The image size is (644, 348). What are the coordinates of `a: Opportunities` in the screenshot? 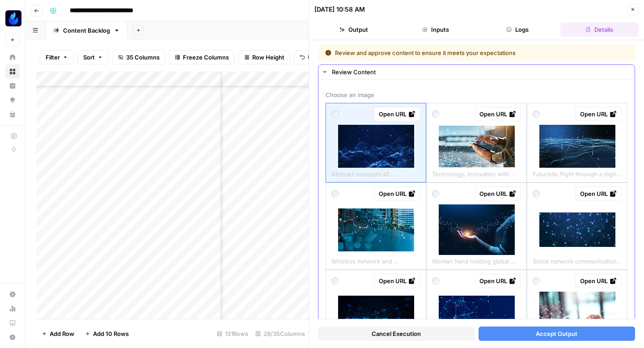 It's located at (12, 100).